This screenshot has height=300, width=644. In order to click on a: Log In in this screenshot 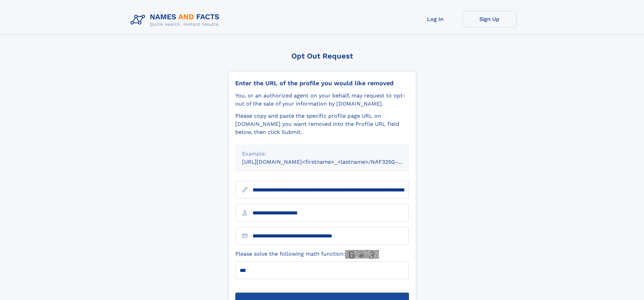, I will do `click(435, 19)`.